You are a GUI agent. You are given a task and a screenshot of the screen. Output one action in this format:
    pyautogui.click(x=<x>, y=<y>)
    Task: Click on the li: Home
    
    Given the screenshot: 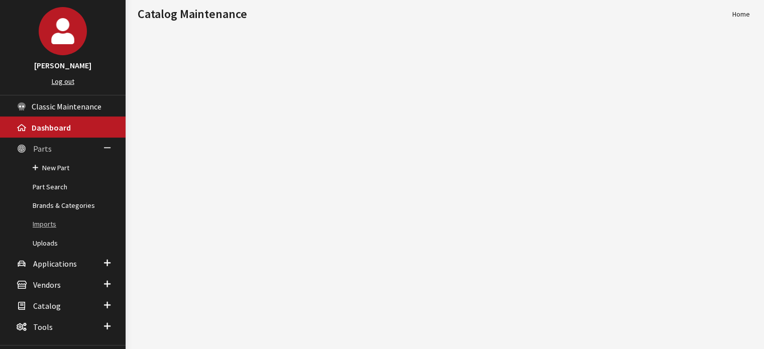 What is the action you would take?
    pyautogui.click(x=741, y=14)
    